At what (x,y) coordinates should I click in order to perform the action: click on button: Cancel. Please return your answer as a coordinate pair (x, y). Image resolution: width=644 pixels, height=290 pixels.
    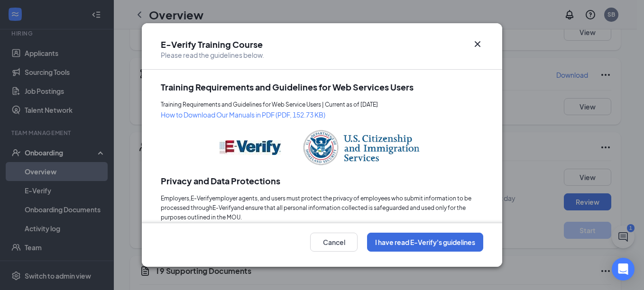
    Looking at the image, I should click on (334, 242).